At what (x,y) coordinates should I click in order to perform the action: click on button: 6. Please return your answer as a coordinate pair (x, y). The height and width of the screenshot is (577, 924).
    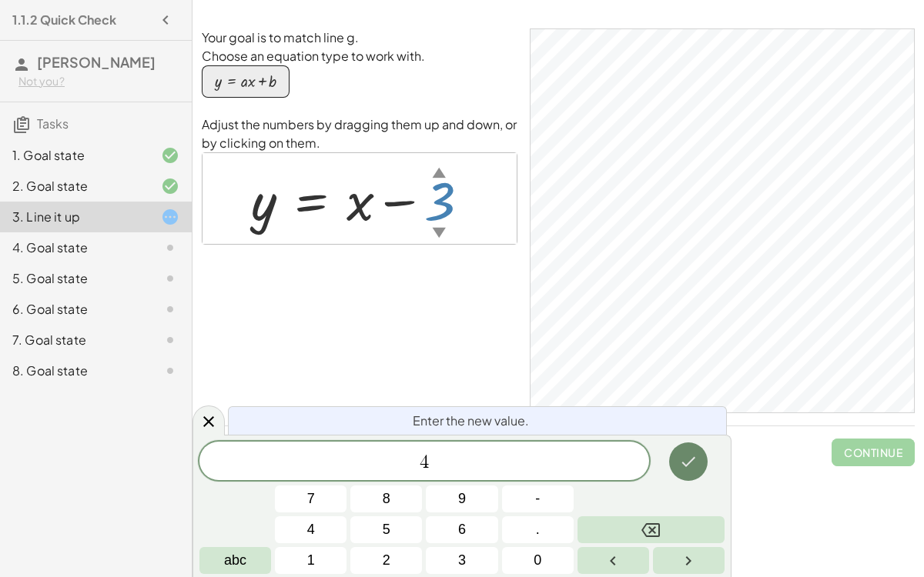
    Looking at the image, I should click on (462, 530).